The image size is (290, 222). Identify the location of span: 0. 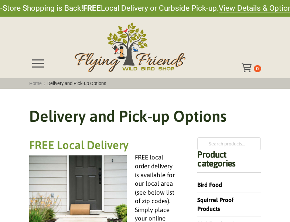
(257, 68).